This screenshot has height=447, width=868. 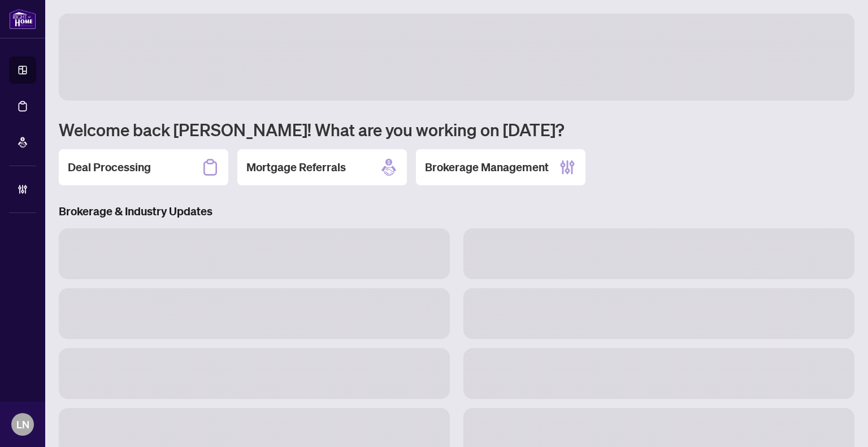 What do you see at coordinates (23, 425) in the screenshot?
I see `span: LN` at bounding box center [23, 425].